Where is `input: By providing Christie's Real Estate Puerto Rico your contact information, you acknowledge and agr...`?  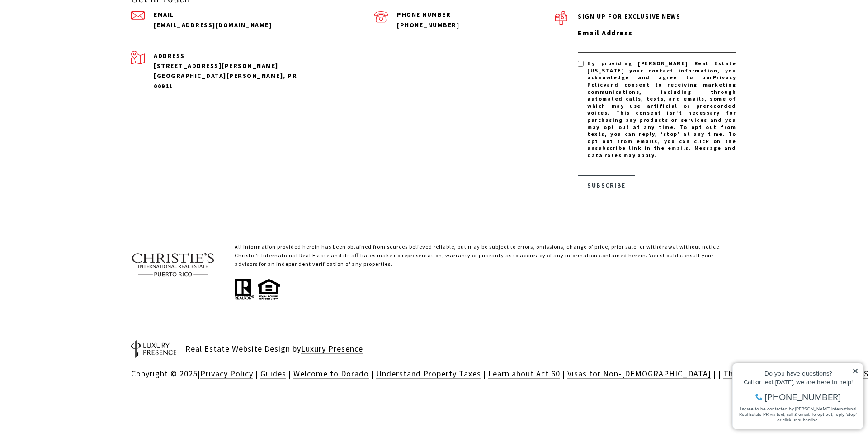 input: By providing Christie's Real Estate Puerto Rico your contact information, you acknowledge and agr... is located at coordinates (581, 64).